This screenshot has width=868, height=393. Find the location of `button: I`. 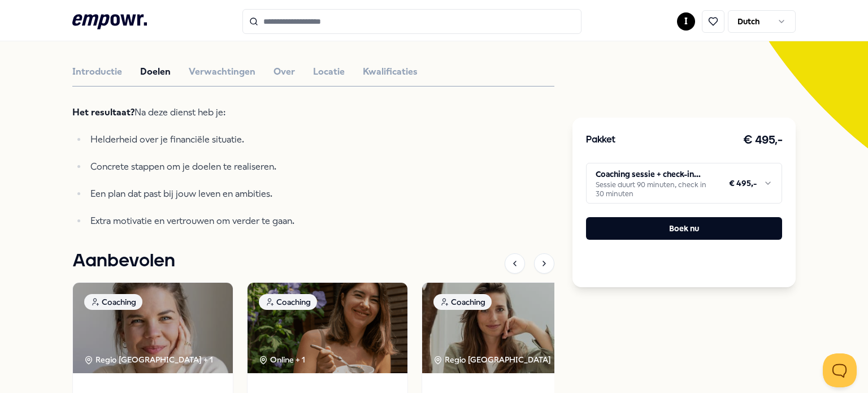

button: I is located at coordinates (686, 21).